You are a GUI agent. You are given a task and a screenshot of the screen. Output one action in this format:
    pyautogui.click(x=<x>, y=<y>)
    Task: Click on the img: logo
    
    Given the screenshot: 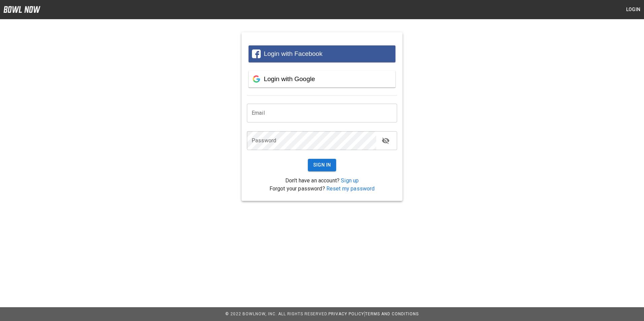 What is the action you would take?
    pyautogui.click(x=22, y=9)
    